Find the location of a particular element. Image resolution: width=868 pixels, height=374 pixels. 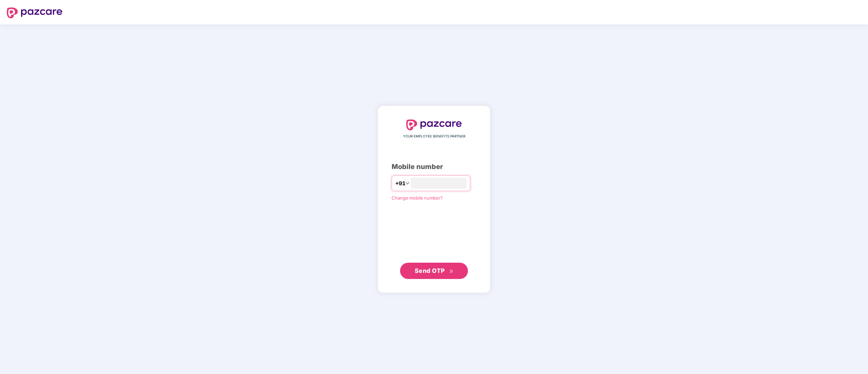

span: double-right is located at coordinates (451, 271).